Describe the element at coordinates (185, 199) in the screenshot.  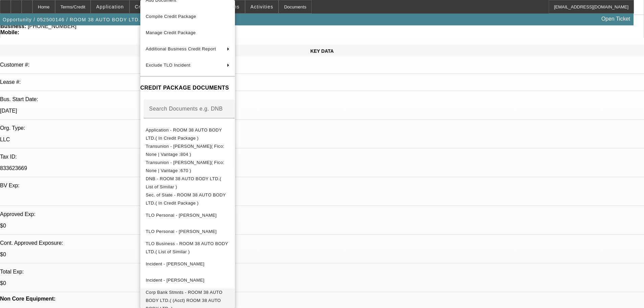
I see `span: Sec. of State - ROOM 38 AUTO BODY LTD.( In Credit Package )` at that location.